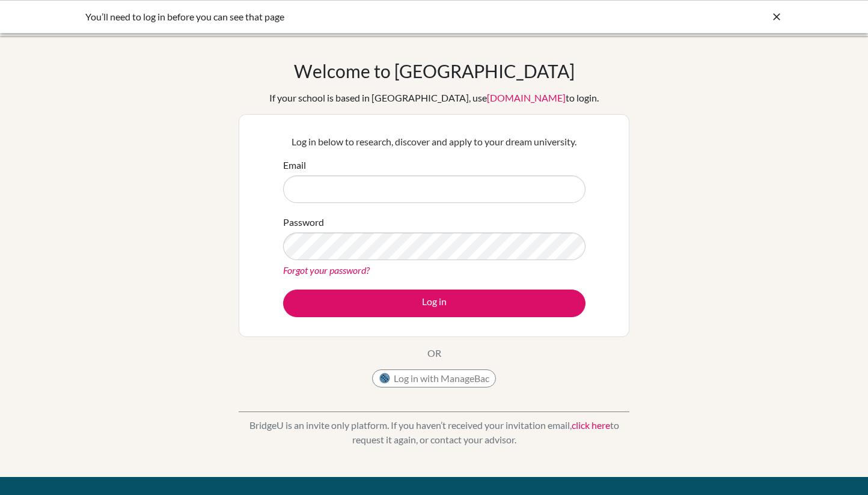 The image size is (868, 495). Describe the element at coordinates (434, 379) in the screenshot. I see `button: Log in with ManageBac` at that location.